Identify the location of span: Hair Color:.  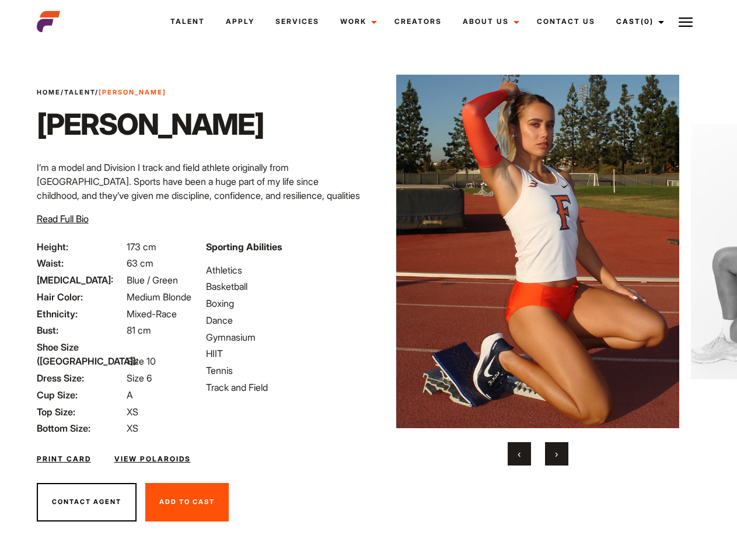
(80, 297).